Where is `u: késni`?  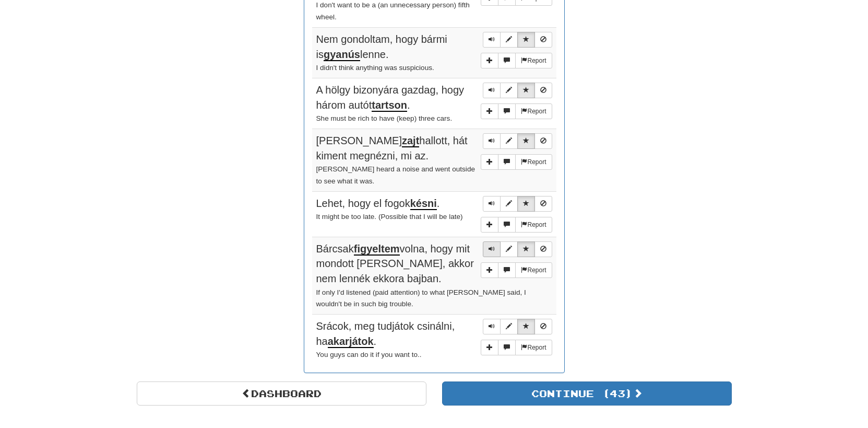 u: késni is located at coordinates (423, 204).